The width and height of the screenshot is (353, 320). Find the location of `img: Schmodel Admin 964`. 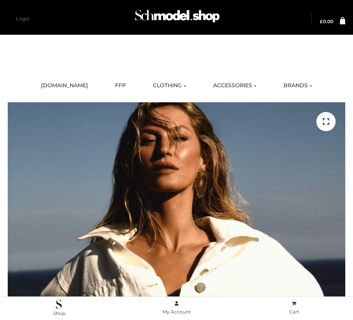

img: Schmodel Admin 964 is located at coordinates (177, 18).